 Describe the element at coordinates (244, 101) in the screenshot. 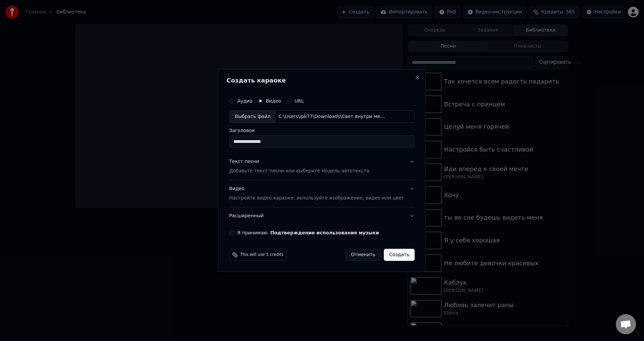

I see `label: Аудио` at that location.